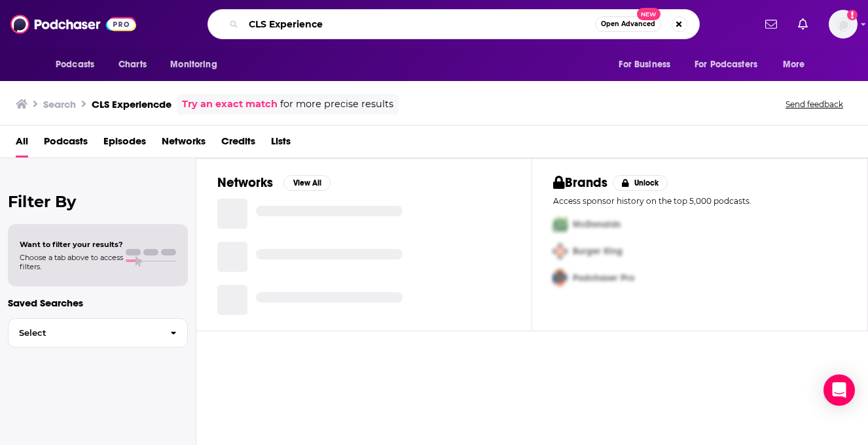 The image size is (868, 445). What do you see at coordinates (132, 65) in the screenshot?
I see `a: Charts` at bounding box center [132, 65].